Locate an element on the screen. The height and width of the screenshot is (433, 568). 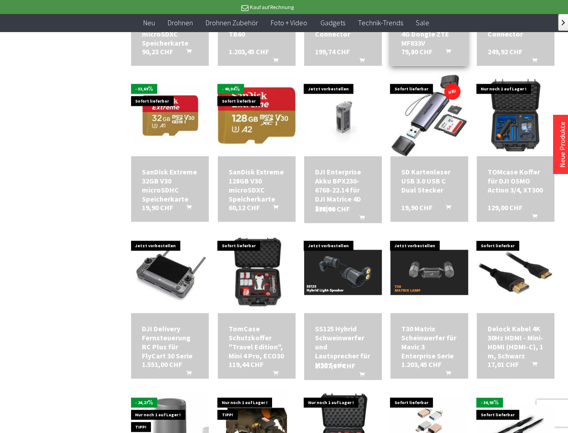
img: T30 Matrix Scheinwerfer für Mavic 3 Enterprise Serie is located at coordinates (430, 273).